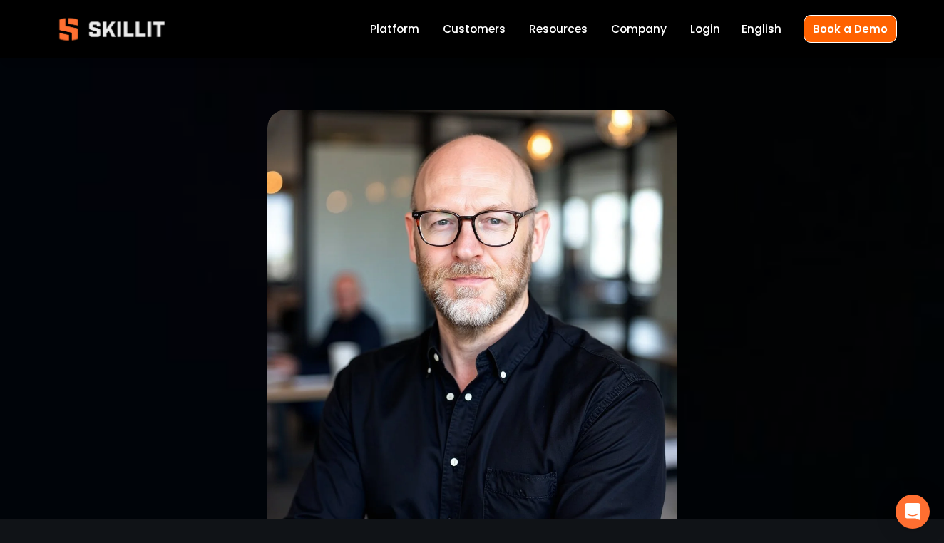 The image size is (944, 543). Describe the element at coordinates (639, 29) in the screenshot. I see `a: Company` at that location.